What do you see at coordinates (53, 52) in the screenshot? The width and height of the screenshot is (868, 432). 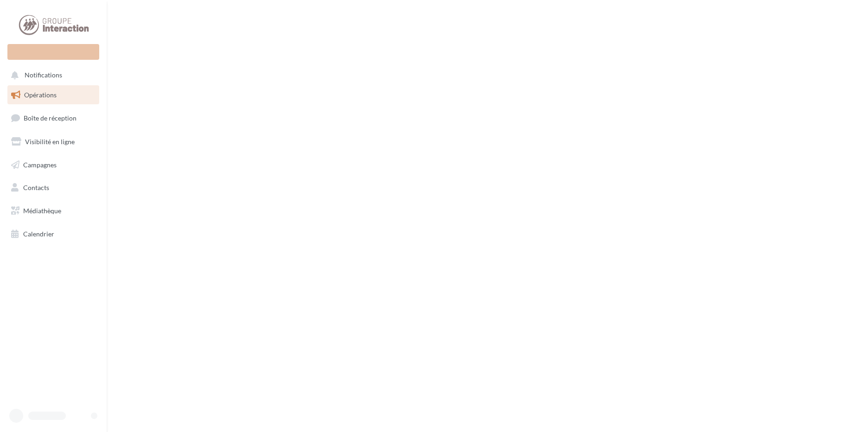 I see `div: Nouvelle campagne` at bounding box center [53, 52].